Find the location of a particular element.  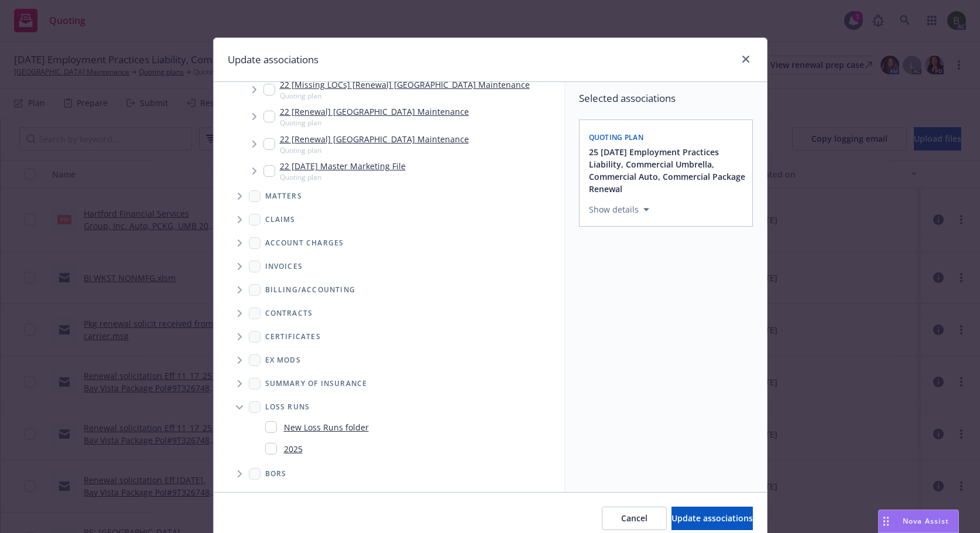

span: Summary of insurance is located at coordinates (316, 383).